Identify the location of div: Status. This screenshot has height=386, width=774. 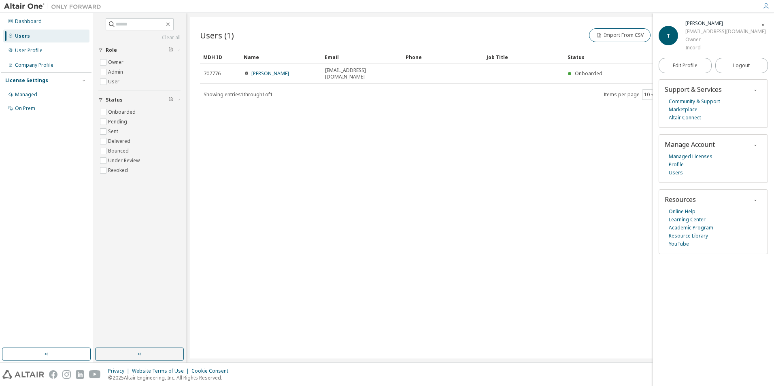
(643, 57).